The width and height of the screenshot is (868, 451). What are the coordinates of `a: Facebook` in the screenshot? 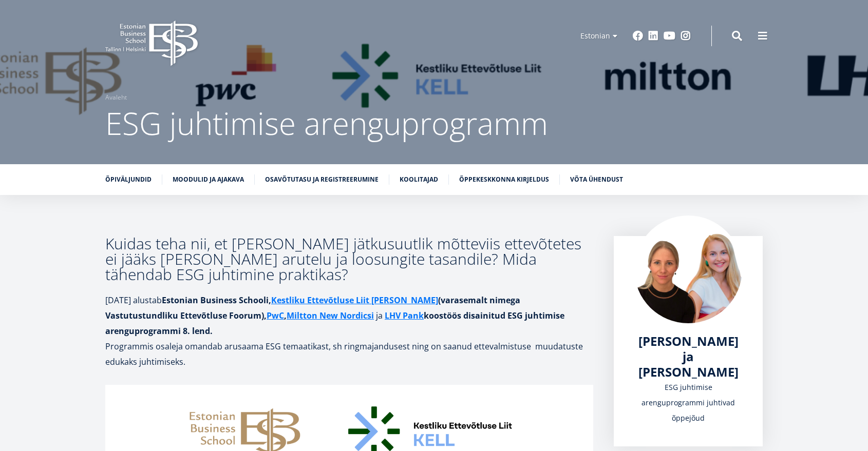 It's located at (638, 36).